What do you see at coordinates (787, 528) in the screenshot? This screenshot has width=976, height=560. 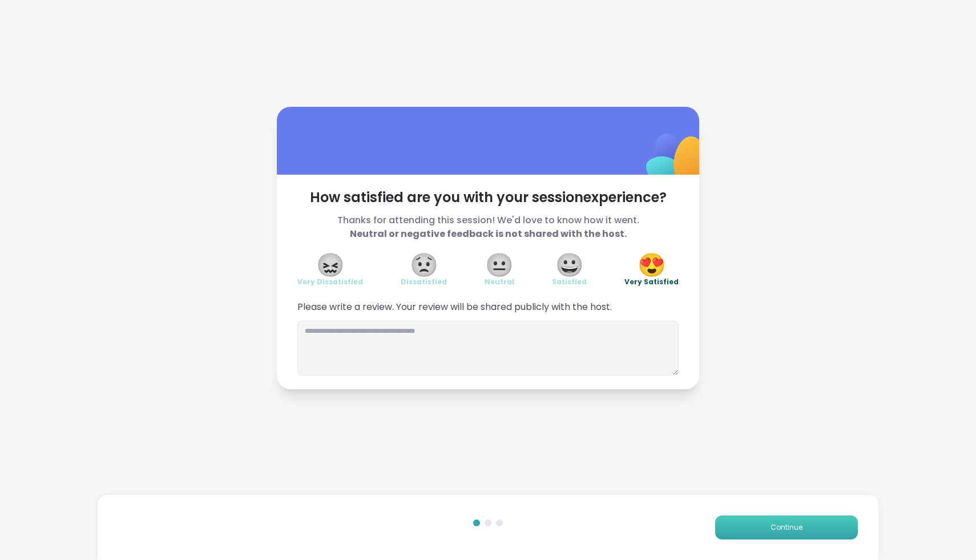 I see `span: Continue` at bounding box center [787, 528].